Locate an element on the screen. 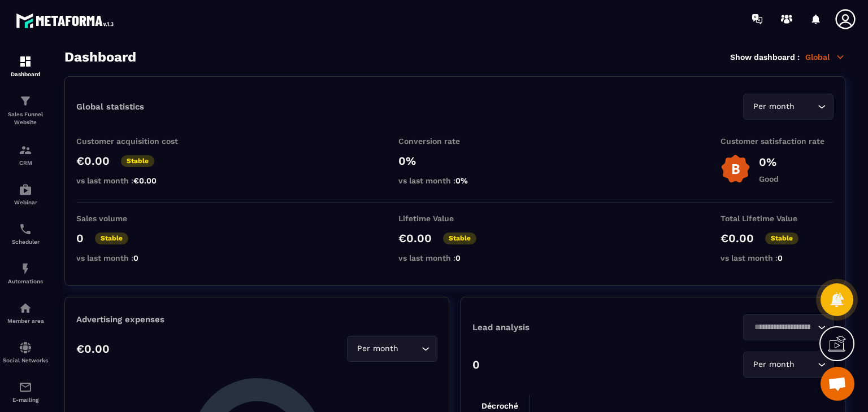  a: automationsautomationsWebinar is located at coordinates (25, 194).